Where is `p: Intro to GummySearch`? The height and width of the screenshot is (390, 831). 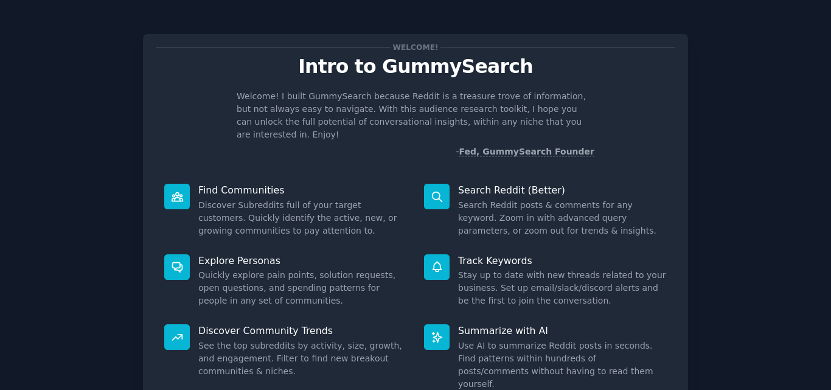
p: Intro to GummySearch is located at coordinates (416, 66).